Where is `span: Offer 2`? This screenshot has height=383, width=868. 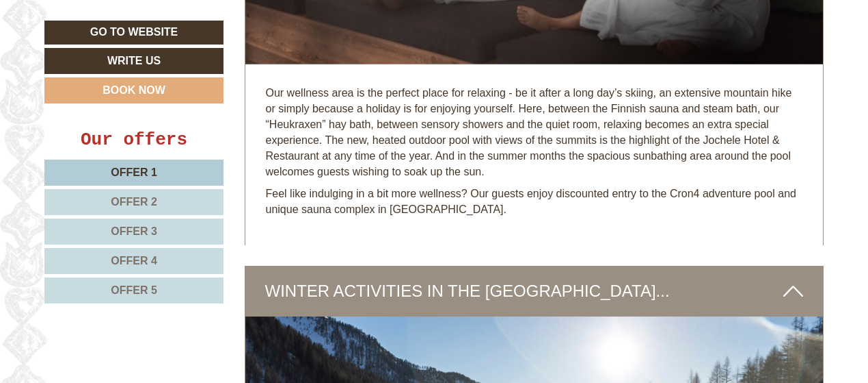
span: Offer 2 is located at coordinates (134, 201).